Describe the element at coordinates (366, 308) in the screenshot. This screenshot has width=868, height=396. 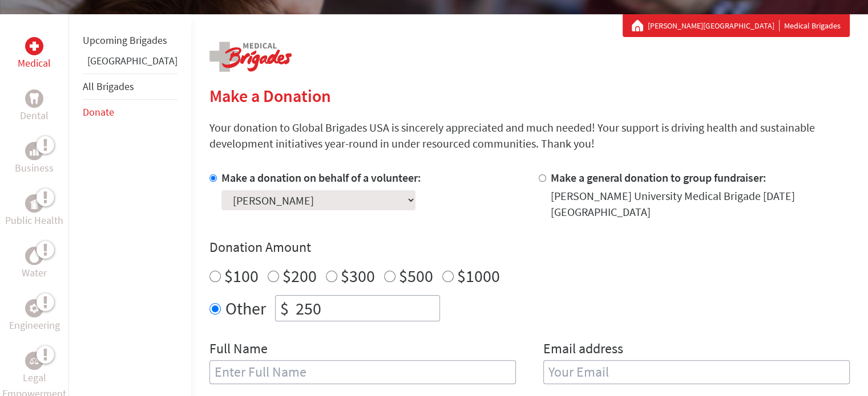
I see `input: Enter Amount` at that location.